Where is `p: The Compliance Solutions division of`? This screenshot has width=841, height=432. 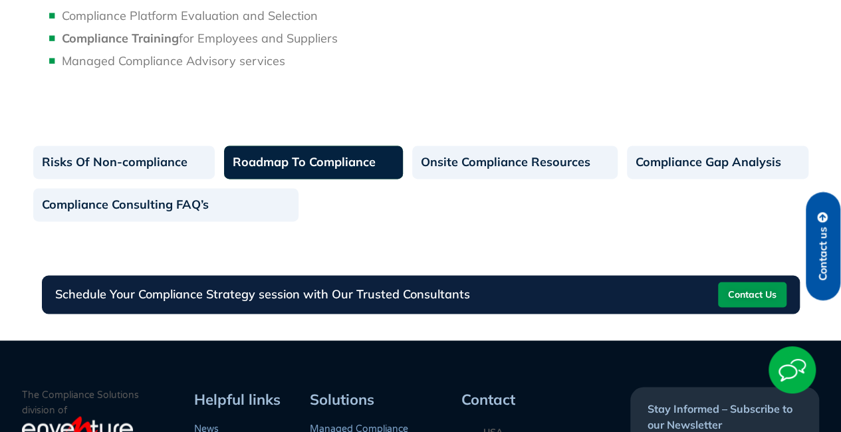 p: The Compliance Solutions division of is located at coordinates (106, 402).